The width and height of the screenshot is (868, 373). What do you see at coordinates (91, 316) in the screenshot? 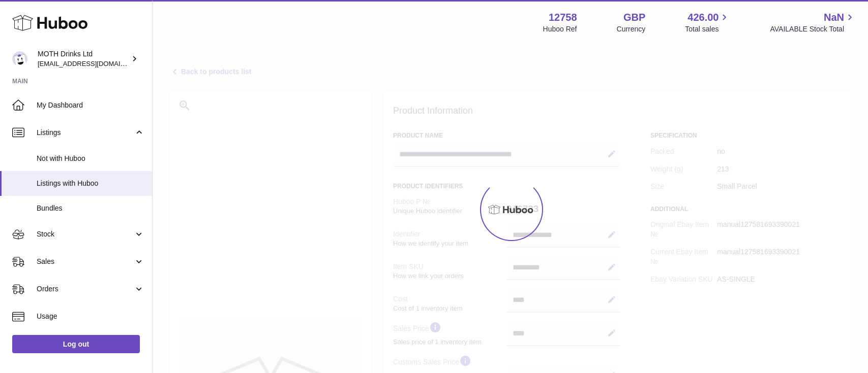
I see `span: Usage` at bounding box center [91, 316].